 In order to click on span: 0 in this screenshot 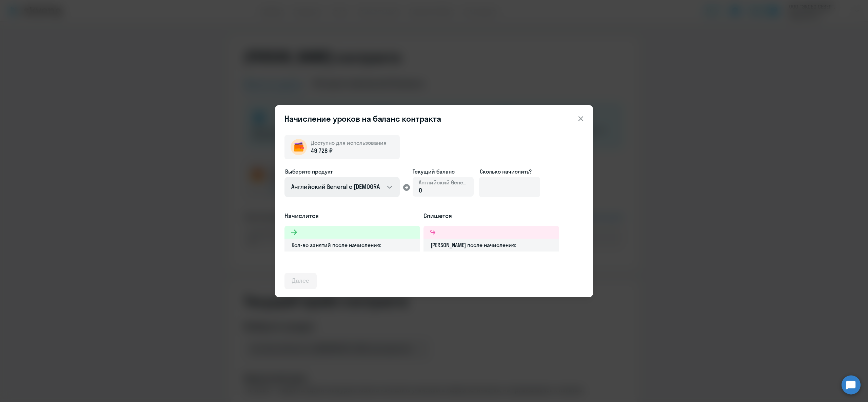, I will do `click(421, 190)`.